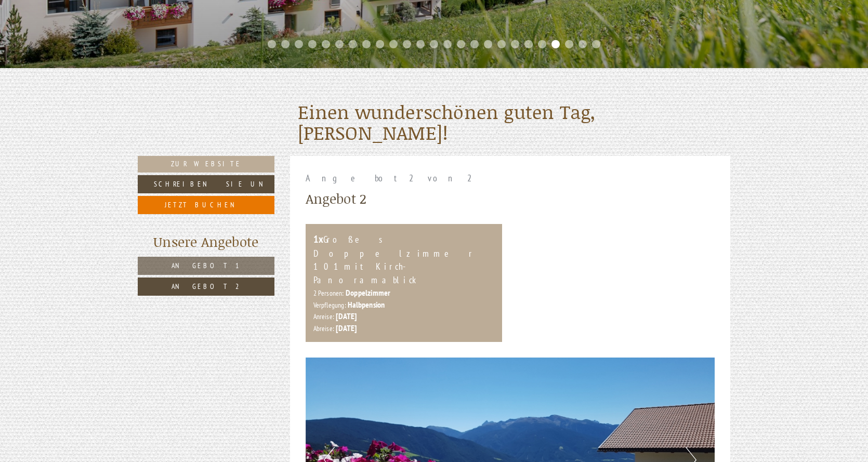 The image size is (868, 462). I want to click on b: 1x, so click(318, 239).